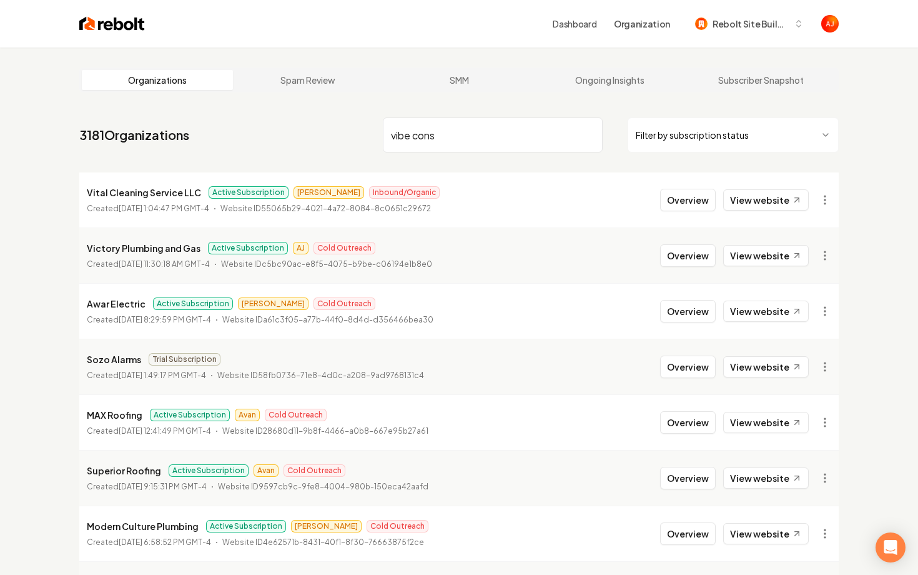 The height and width of the screenshot is (575, 918). What do you see at coordinates (323, 487) in the screenshot?
I see `p: Website ID 9597cb9c-9fe8-4004-980b-150eca42aafd` at bounding box center [323, 487].